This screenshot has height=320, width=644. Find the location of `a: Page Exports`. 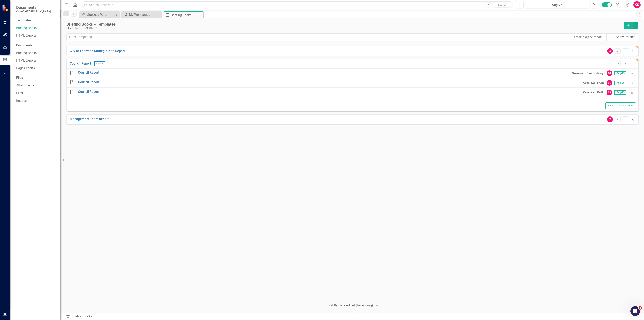

a: Page Exports is located at coordinates (36, 68).